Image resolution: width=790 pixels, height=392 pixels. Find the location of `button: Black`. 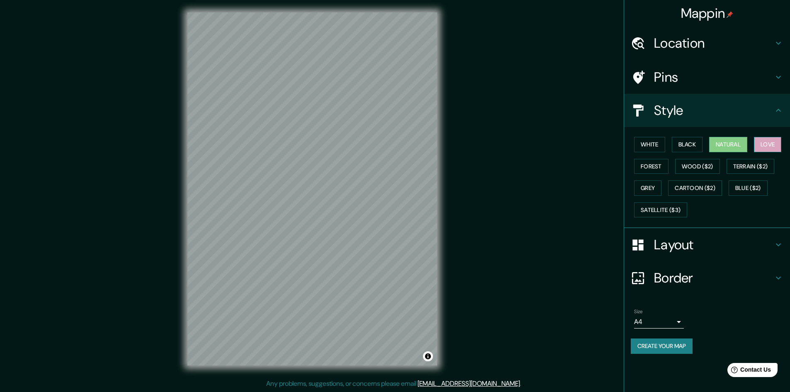

button: Black is located at coordinates (687, 144).